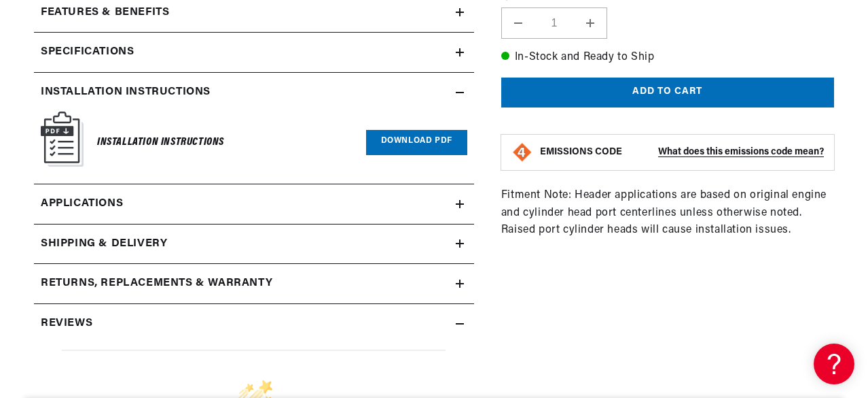  Describe the element at coordinates (254, 93) in the screenshot. I see `summary: Installation instructions` at that location.